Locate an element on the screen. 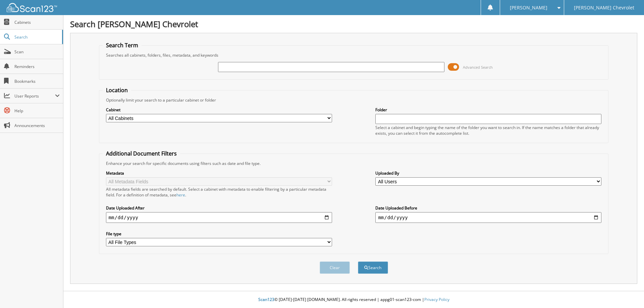  label: File type is located at coordinates (219, 234).